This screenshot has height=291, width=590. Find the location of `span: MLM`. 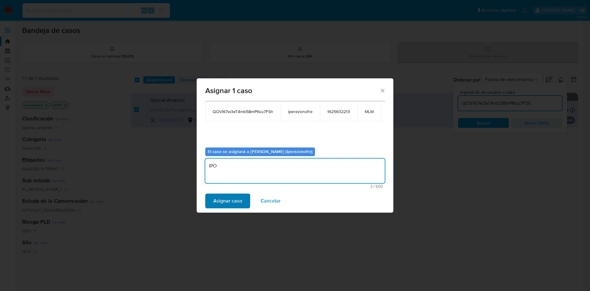

span: MLM is located at coordinates (369, 112).